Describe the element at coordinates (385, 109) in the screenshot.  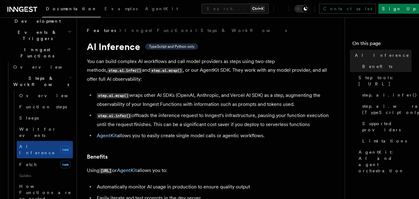
I see `a: step.ai.wrap() (TypeScript only)` at that location.